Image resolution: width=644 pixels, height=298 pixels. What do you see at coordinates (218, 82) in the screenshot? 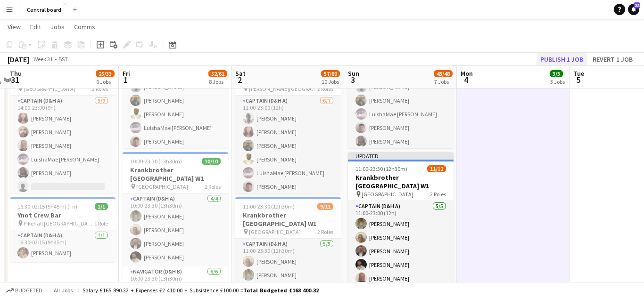
I see `div: 8 Jobs` at bounding box center [218, 82].